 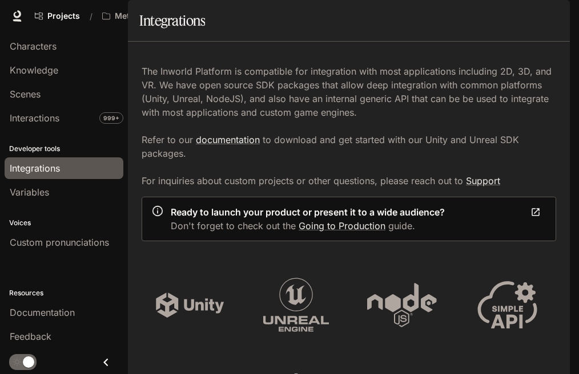 What do you see at coordinates (349, 126) in the screenshot?
I see `p: The Inworld Platform is compatible for integration with most applications including 2D, 3D, and V...` at bounding box center [349, 126].